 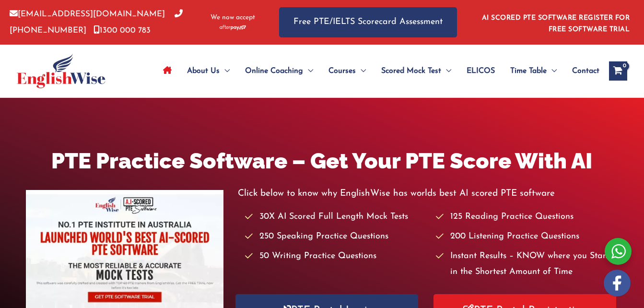 I want to click on a: CoursesMenu Toggle, so click(x=347, y=71).